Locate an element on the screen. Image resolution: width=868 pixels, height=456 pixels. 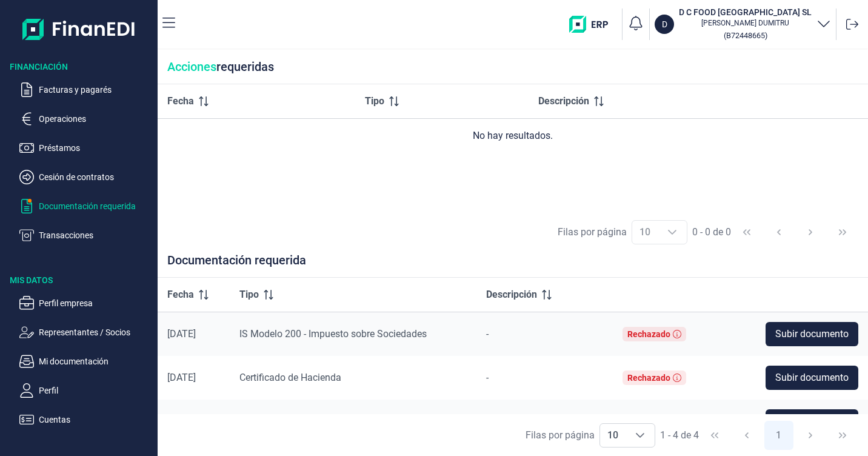
p: Mi documentación is located at coordinates (96, 362).